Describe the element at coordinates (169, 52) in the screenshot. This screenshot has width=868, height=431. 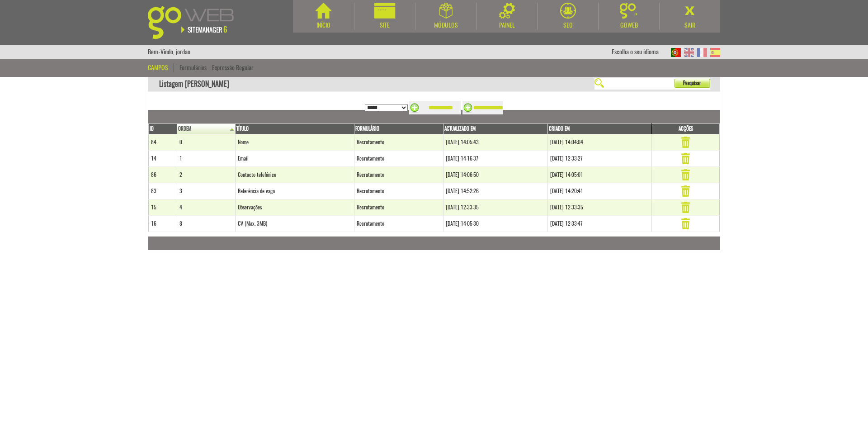
I see `div: Bem-Vindo, jordao` at that location.